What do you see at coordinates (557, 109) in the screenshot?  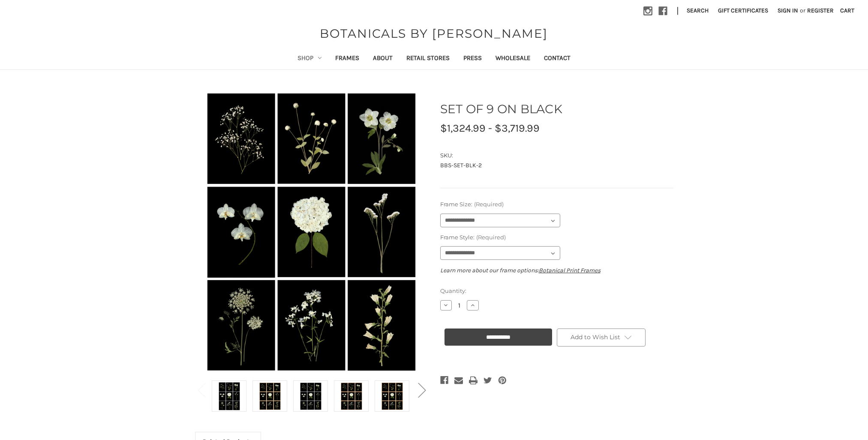 I see `h1: SET OF 9 ON BLACK` at bounding box center [557, 109].